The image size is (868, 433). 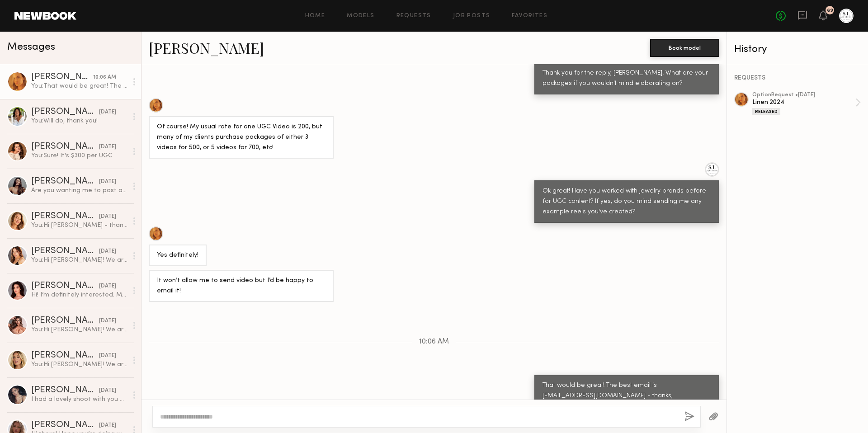 I want to click on span: 10:06 AM, so click(x=434, y=342).